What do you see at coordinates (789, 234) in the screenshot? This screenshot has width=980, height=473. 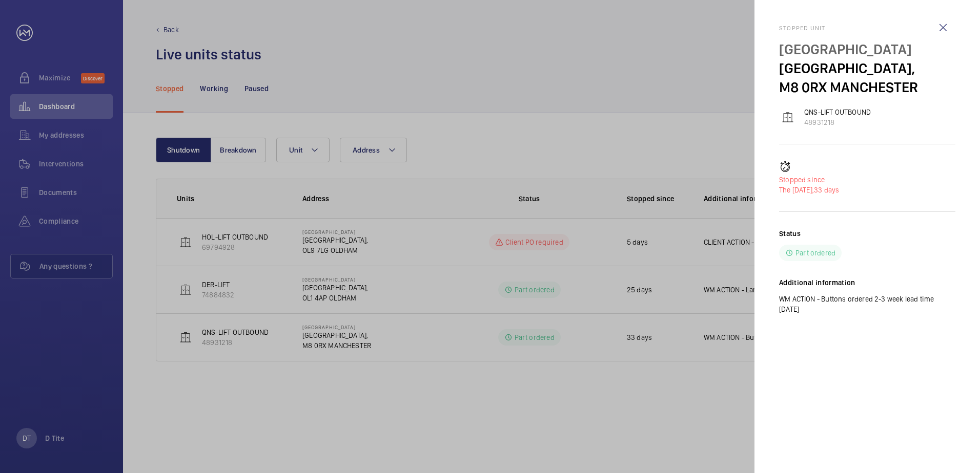 I see `h2: Status` at bounding box center [789, 234].